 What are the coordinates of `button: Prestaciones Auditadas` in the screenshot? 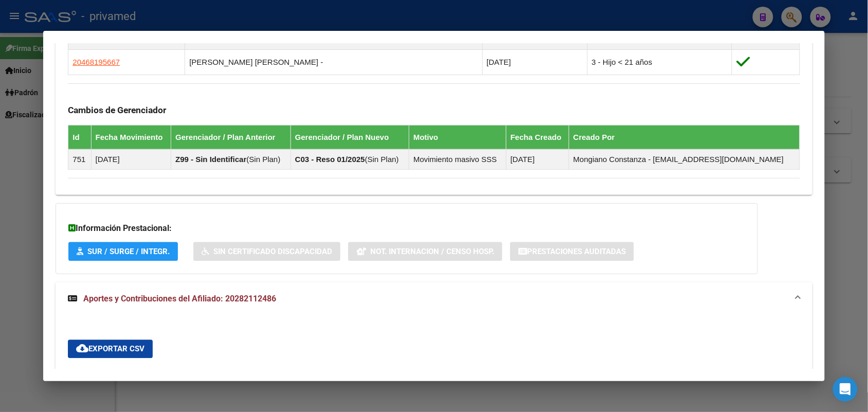 It's located at (572, 252).